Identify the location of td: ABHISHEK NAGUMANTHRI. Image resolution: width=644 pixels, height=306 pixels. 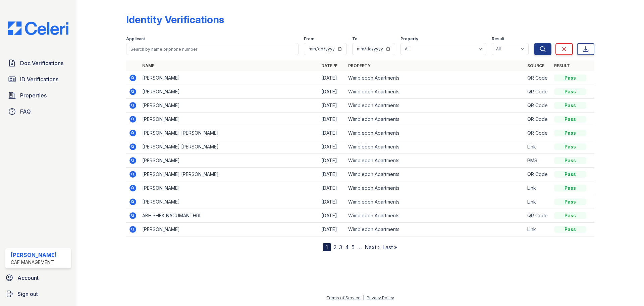
(229, 216).